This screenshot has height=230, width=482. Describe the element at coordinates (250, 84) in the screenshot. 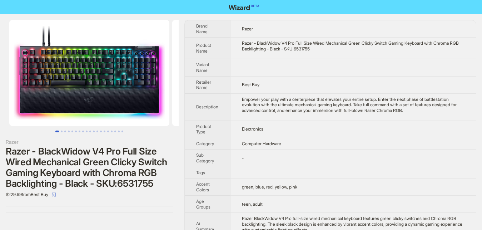

I see `span: Best Buy` at that location.